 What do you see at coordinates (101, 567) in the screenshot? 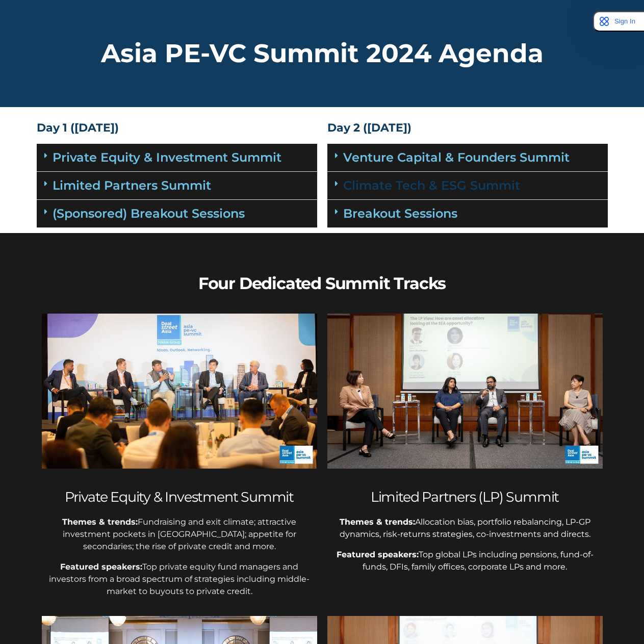
I see `strong: Featured speakers:` at bounding box center [101, 567].